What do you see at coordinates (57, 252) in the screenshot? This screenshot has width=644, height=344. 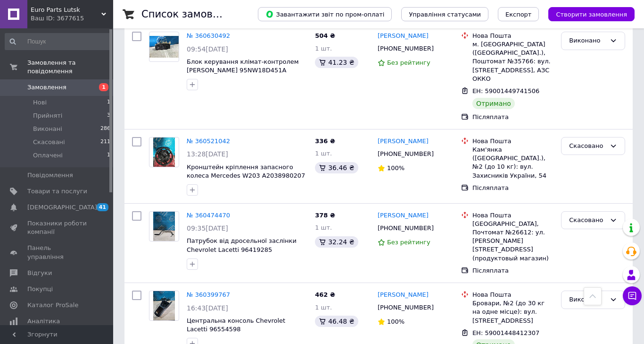 I see `span: Панель управління` at bounding box center [57, 252].